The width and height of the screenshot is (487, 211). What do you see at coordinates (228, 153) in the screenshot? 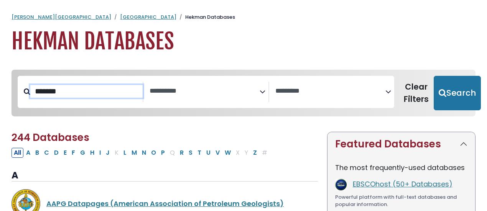
I see `button: Filter Results W` at bounding box center [228, 153].